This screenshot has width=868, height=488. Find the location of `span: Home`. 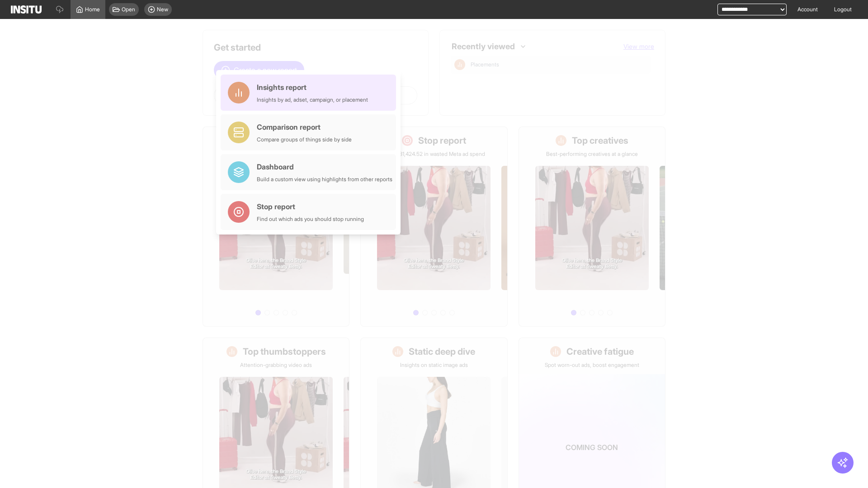

span: Home is located at coordinates (92, 10).